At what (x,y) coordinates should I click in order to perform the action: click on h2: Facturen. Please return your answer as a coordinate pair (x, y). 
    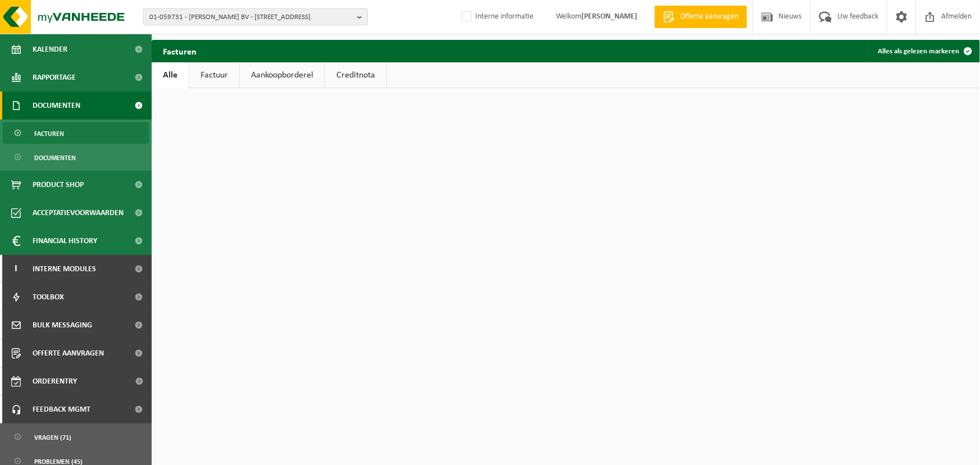
    Looking at the image, I should click on (179, 50).